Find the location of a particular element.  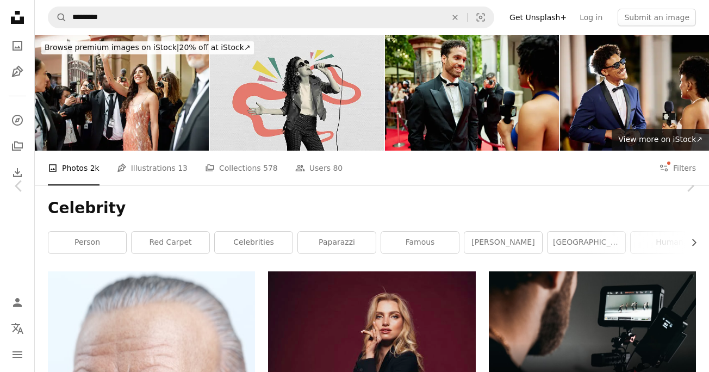

a: Next is located at coordinates (690, 186).